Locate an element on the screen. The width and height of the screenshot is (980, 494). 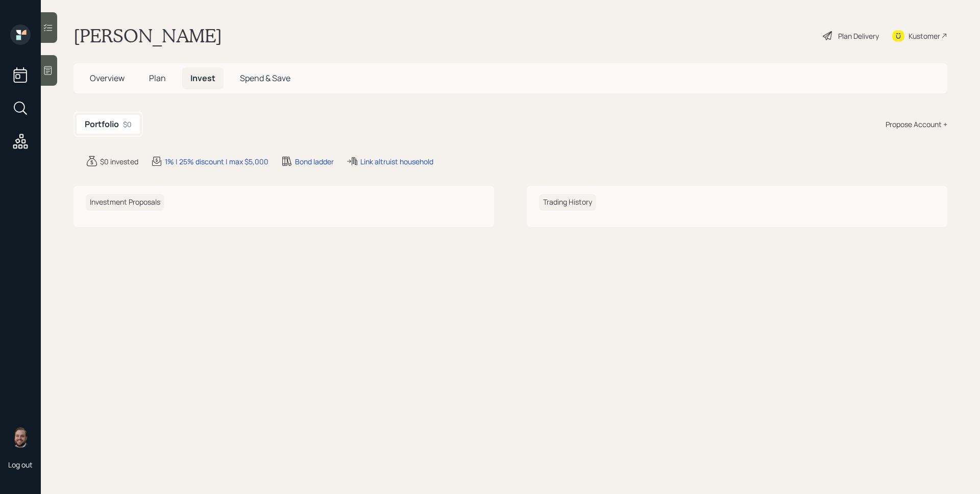
div: Link altruist household is located at coordinates (397, 161).